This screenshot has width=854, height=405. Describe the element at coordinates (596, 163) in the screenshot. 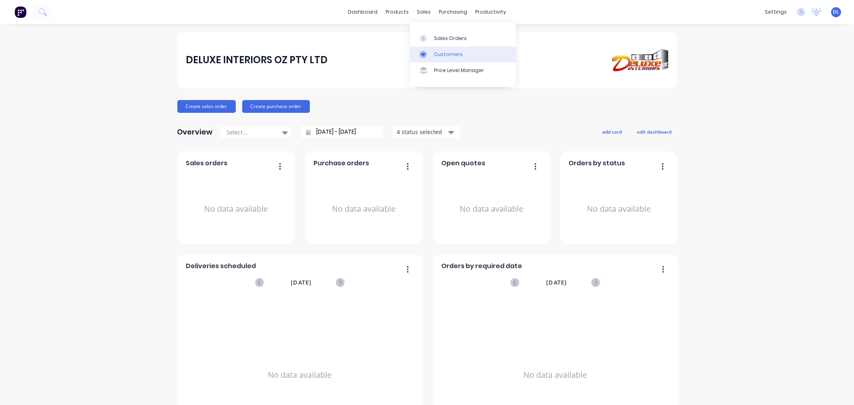

I see `span: Orders by status` at that location.